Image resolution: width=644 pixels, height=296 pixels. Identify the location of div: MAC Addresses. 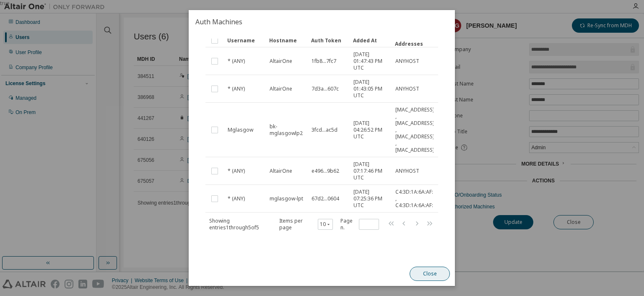
(413, 40).